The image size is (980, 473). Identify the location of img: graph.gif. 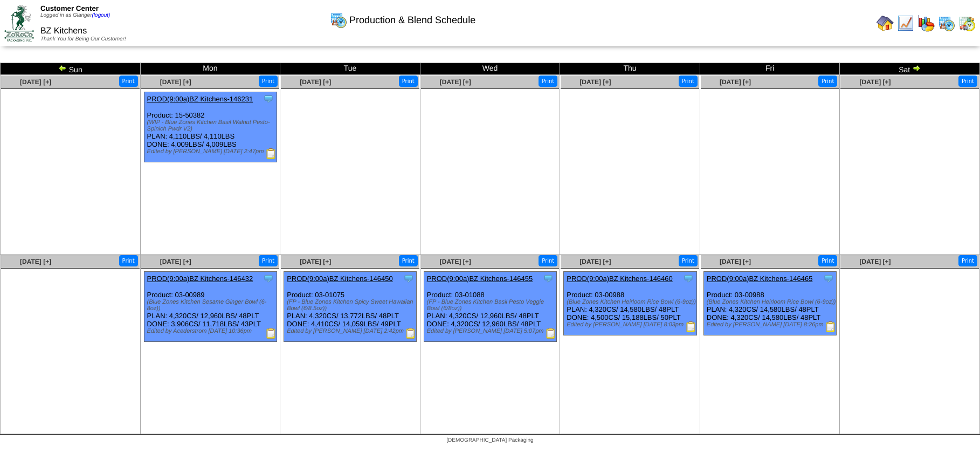
(926, 23).